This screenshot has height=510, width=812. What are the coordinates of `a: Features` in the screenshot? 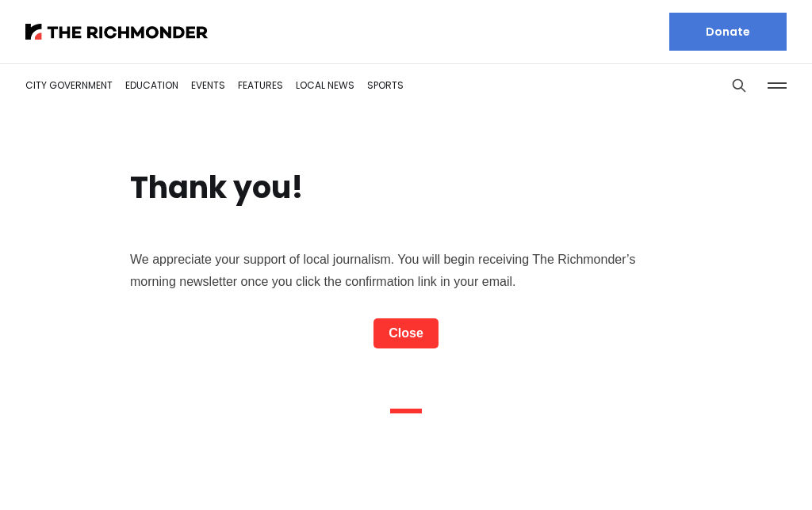 It's located at (260, 85).